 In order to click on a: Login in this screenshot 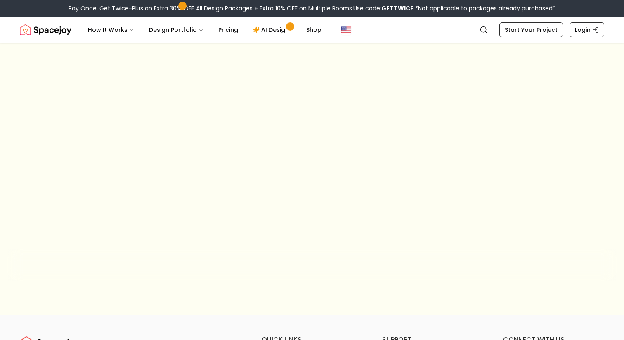, I will do `click(587, 30)`.